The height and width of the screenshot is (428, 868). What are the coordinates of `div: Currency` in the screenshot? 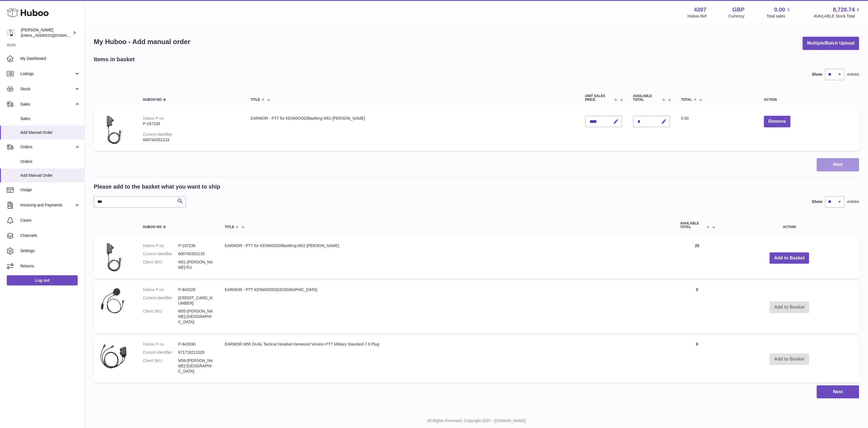 It's located at (736, 16).